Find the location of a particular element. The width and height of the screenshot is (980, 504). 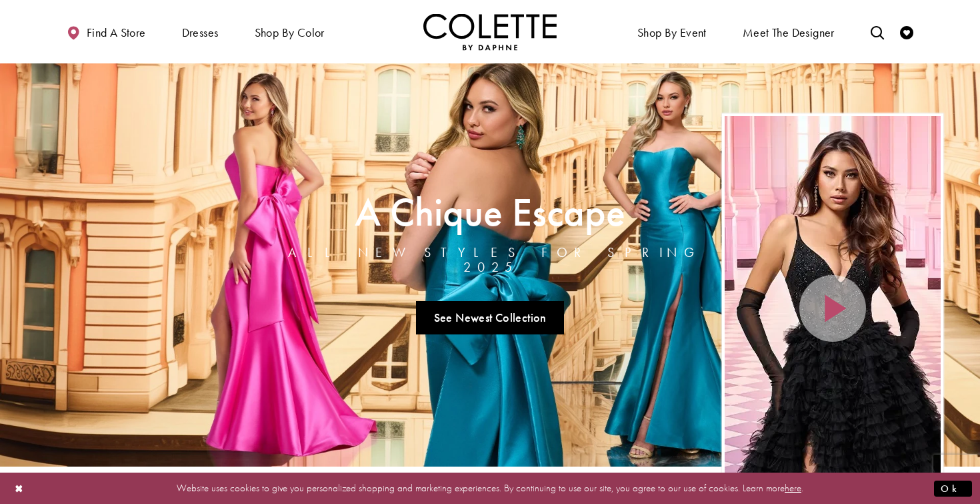

span: Find a store is located at coordinates (116, 33).